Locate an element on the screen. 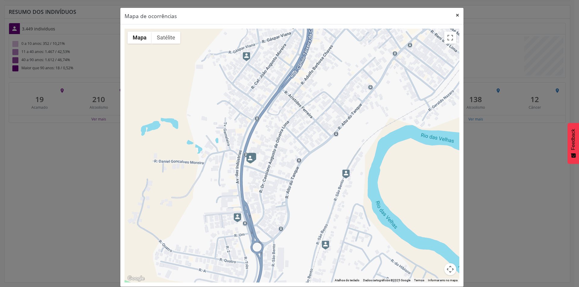 This screenshot has height=287, width=579. a: Termos (abre em uma nova guia) is located at coordinates (419, 281).